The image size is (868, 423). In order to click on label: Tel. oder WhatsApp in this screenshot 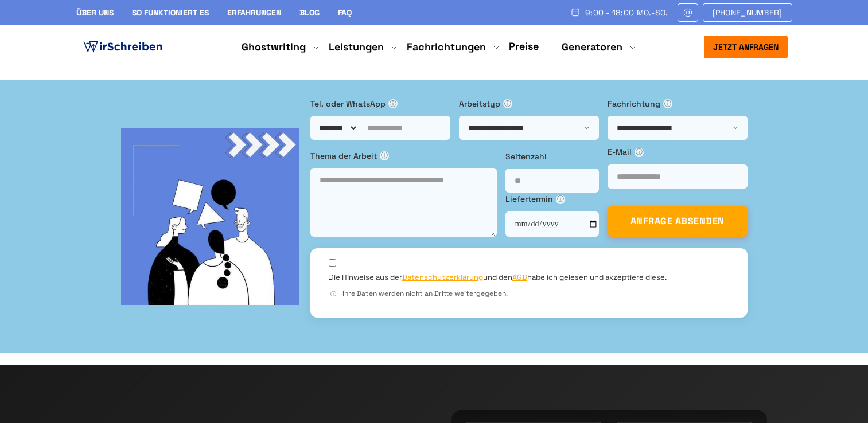, I will do `click(381, 104)`.